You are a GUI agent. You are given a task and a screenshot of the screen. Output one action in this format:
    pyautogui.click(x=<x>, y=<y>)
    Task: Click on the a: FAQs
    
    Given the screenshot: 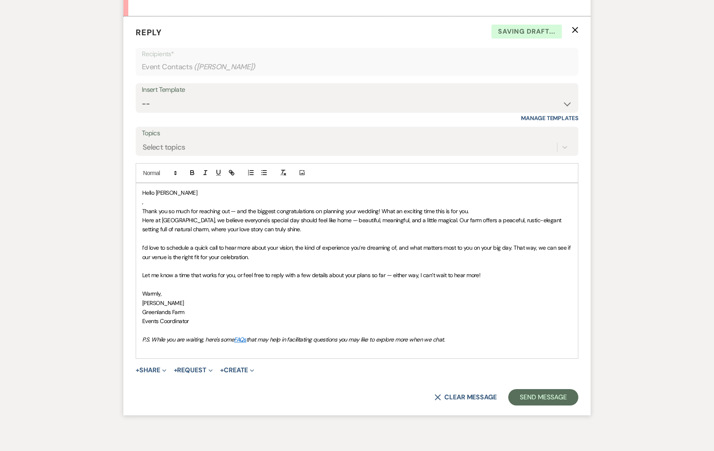 What is the action you would take?
    pyautogui.click(x=240, y=339)
    